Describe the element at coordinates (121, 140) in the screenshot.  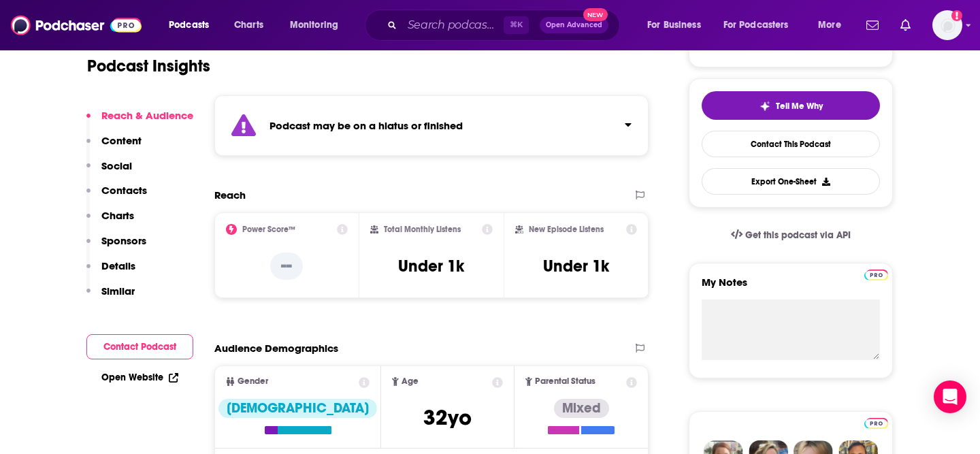
I see `p: Content` at that location.